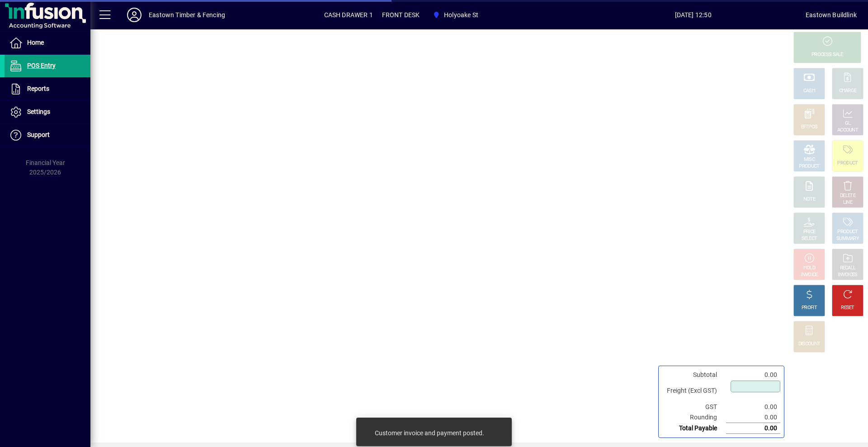 The height and width of the screenshot is (447, 868). I want to click on td: Rounding, so click(694, 417).